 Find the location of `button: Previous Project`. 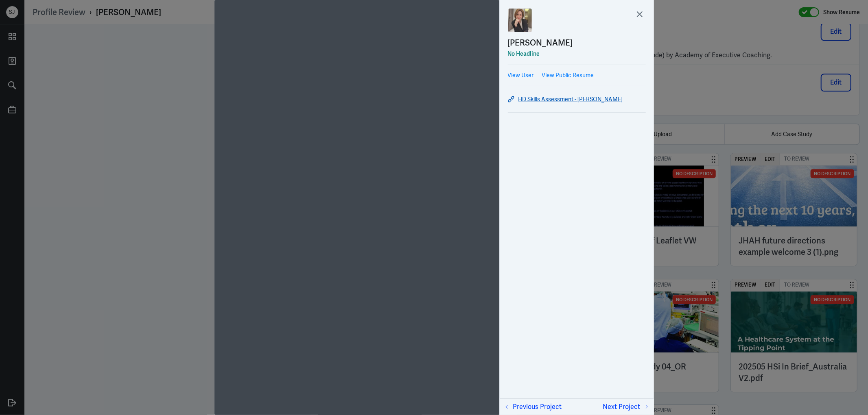

button: Previous Project is located at coordinates (532, 407).